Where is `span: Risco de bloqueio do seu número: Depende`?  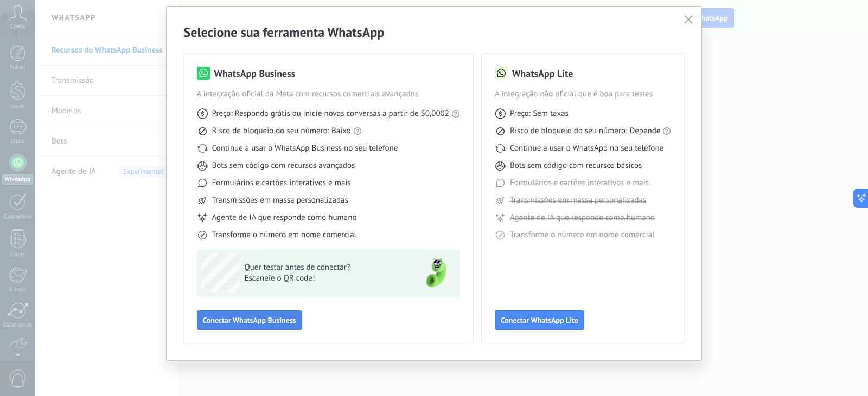 span: Risco de bloqueio do seu número: Depende is located at coordinates (586, 131).